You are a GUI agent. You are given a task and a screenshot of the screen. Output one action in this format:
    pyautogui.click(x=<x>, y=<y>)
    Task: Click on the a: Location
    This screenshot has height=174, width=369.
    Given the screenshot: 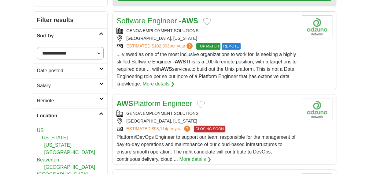 What is the action you would take?
    pyautogui.click(x=70, y=115)
    